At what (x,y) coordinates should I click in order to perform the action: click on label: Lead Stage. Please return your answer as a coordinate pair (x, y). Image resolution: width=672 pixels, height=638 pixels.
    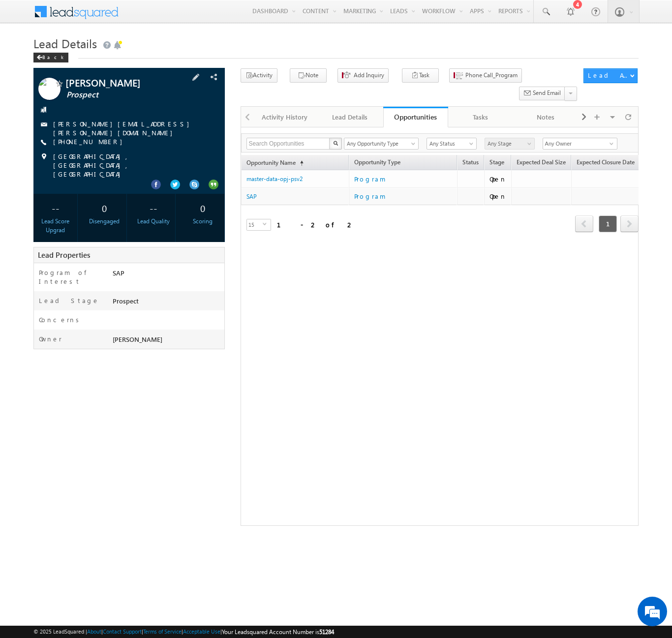
    Looking at the image, I should click on (69, 300).